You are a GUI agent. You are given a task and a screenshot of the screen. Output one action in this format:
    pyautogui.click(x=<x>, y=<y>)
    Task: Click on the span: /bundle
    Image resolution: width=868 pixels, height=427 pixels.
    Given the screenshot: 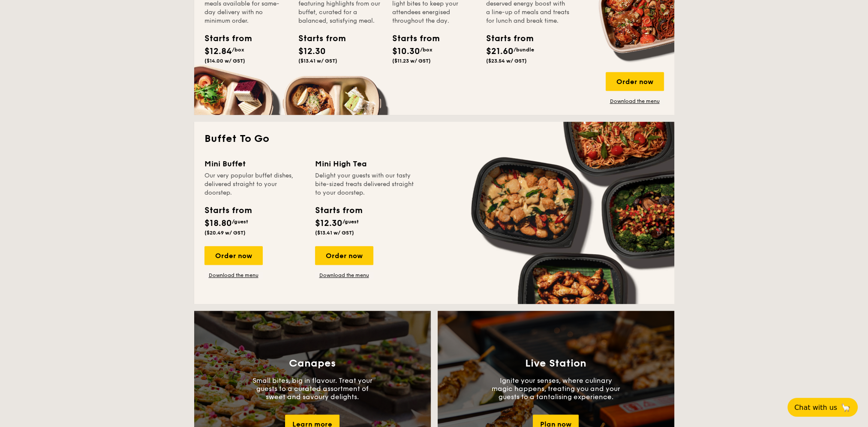 What is the action you would take?
    pyautogui.click(x=524, y=50)
    